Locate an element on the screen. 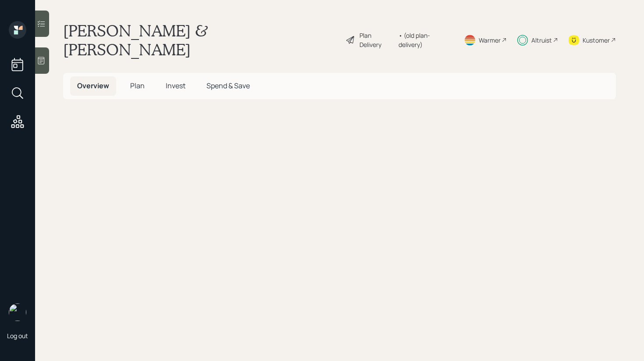  img: retirable_logo.png is located at coordinates (17, 312).